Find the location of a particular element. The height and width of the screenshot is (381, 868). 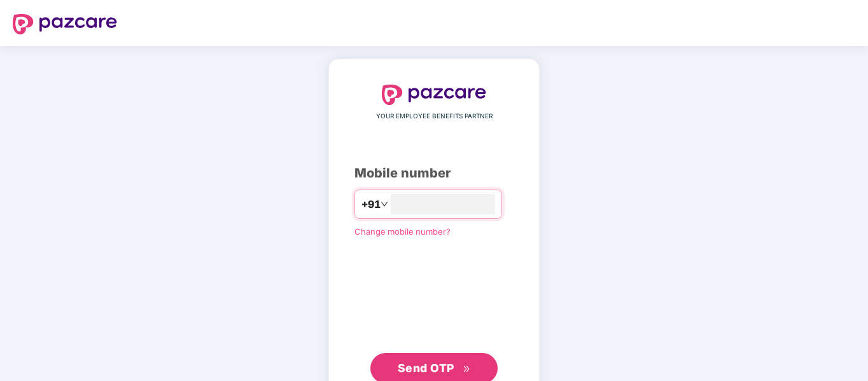

span: +91 is located at coordinates (371, 204).